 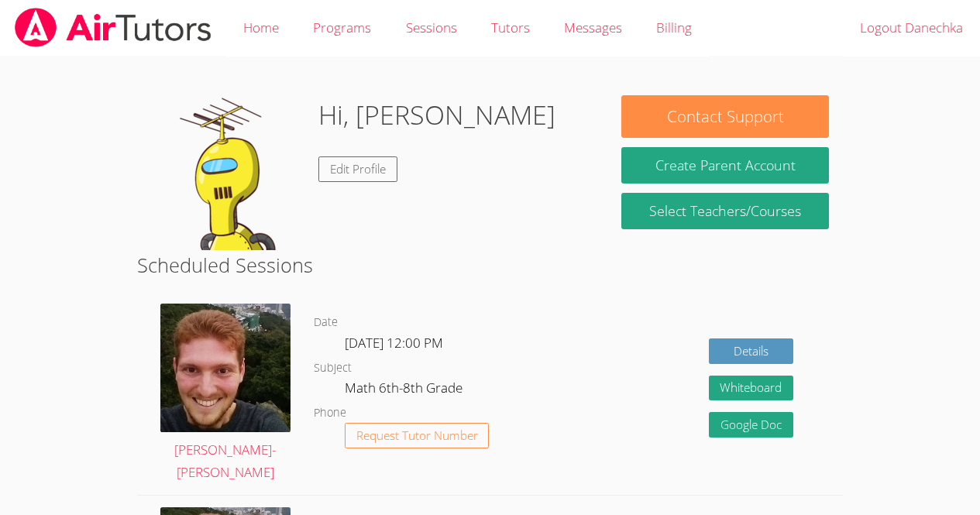 What do you see at coordinates (330, 413) in the screenshot?
I see `dt: Phone` at bounding box center [330, 413].